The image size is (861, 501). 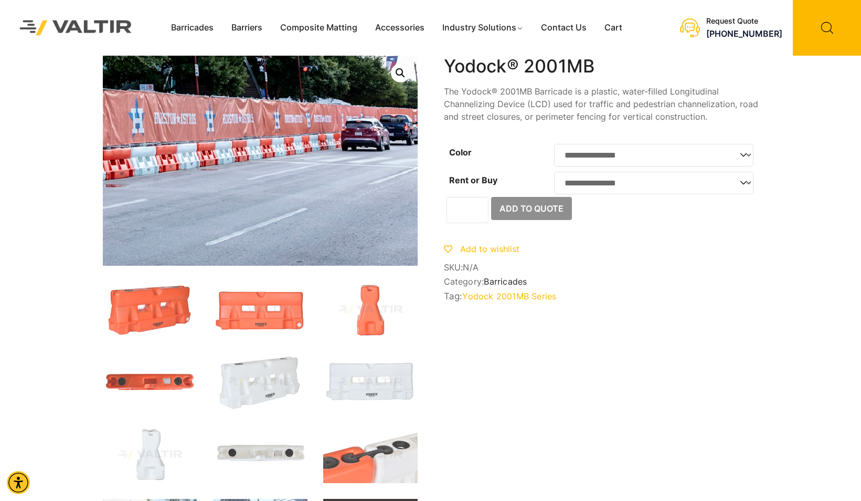 What do you see at coordinates (468, 210) in the screenshot?
I see `input: Product quantity` at bounding box center [468, 210].